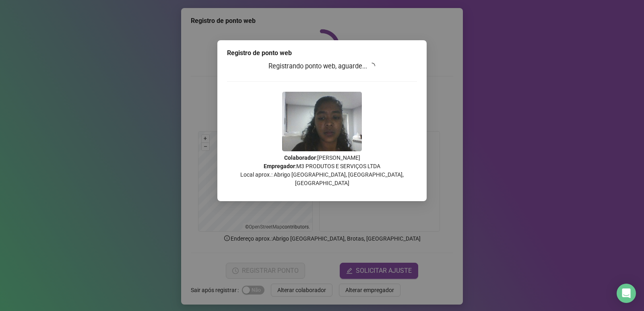  Describe the element at coordinates (627, 294) in the screenshot. I see `div: Open Intercom Messenger` at that location.